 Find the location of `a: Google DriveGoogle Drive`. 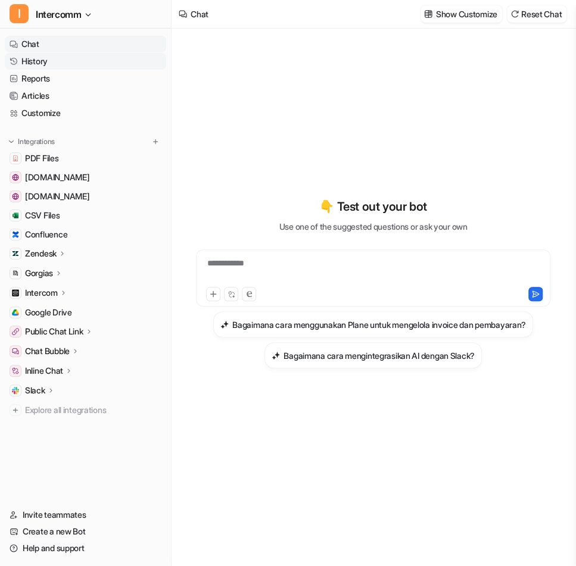

a: Google DriveGoogle Drive is located at coordinates (85, 313).